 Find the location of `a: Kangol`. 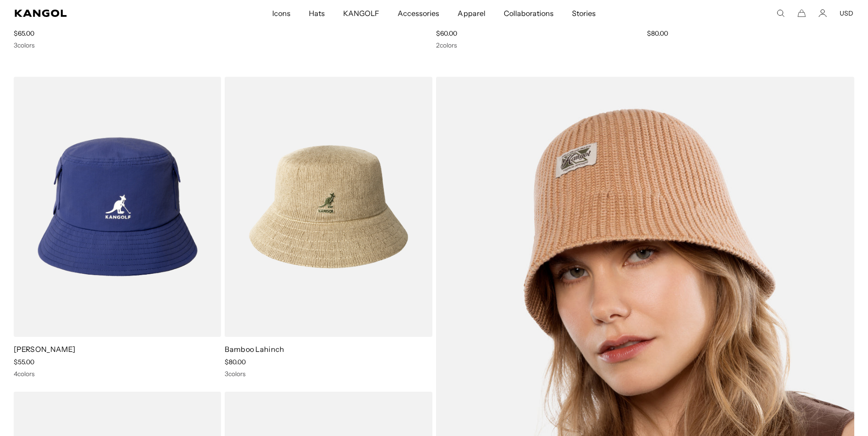

a: Kangol is located at coordinates (98, 13).